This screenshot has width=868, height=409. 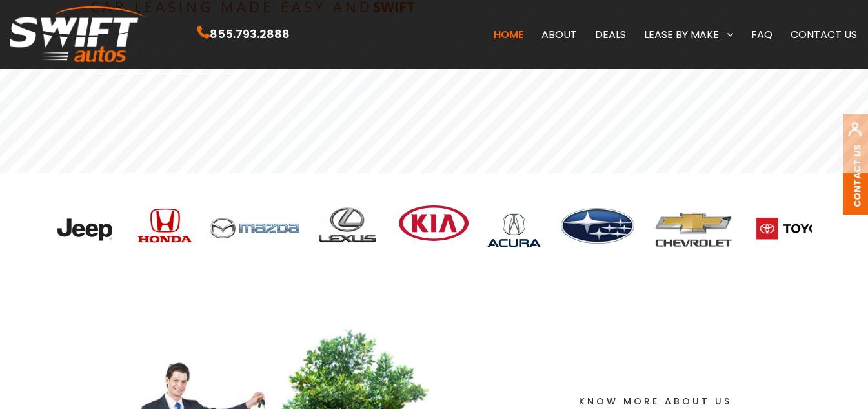 What do you see at coordinates (256, 228) in the screenshot?
I see `img: Image of Swift Autos car leasing service showcasing hassle-free vehicle delivery and current leas...` at bounding box center [256, 228].